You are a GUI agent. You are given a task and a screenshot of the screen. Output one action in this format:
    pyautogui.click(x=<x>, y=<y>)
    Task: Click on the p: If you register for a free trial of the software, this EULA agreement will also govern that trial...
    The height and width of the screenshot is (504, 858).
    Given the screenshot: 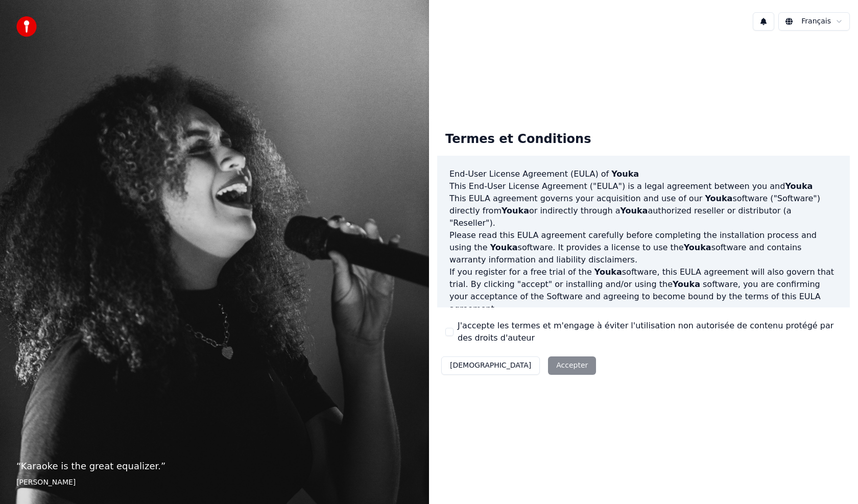 What is the action you would take?
    pyautogui.click(x=644, y=291)
    